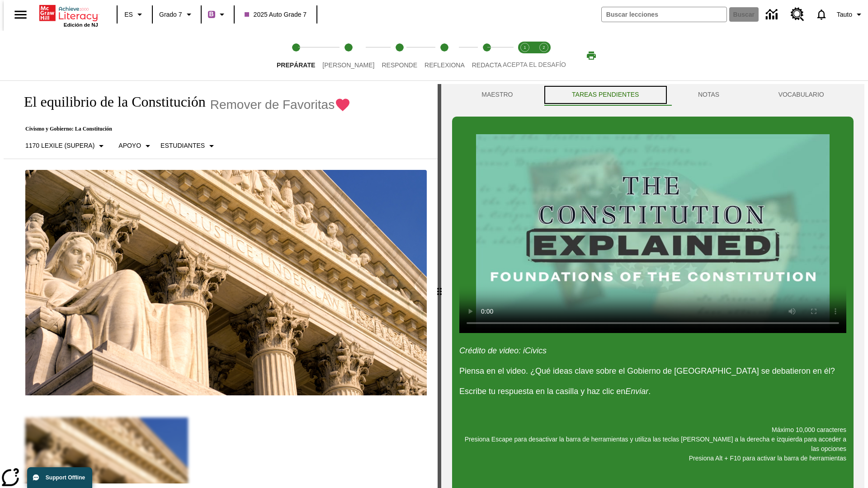 The width and height of the screenshot is (868, 488). Describe the element at coordinates (81, 24) in the screenshot. I see `span: Edición de NJ` at that location.